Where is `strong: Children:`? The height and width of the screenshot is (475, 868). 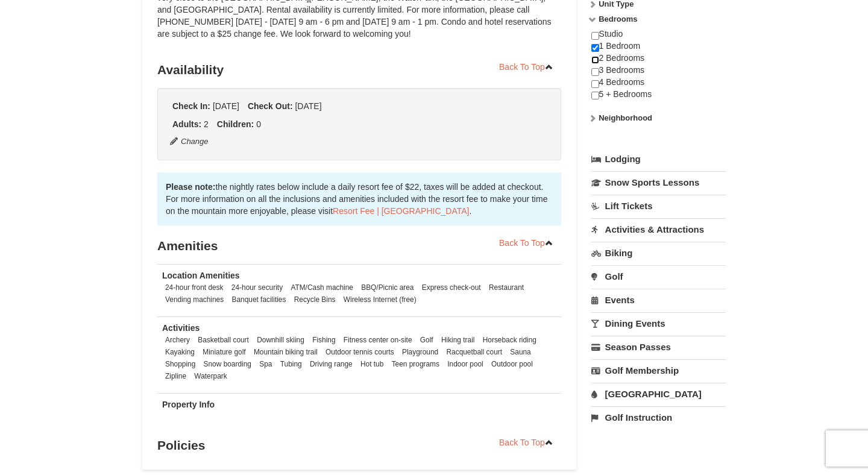
strong: Children: is located at coordinates (235, 124).